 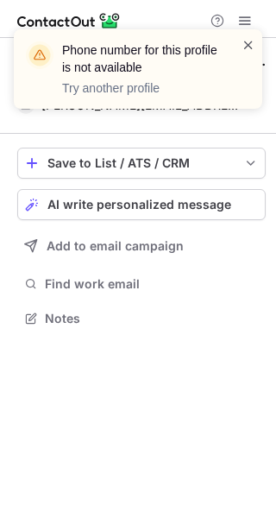 I want to click on div: Save to List / ATS / CRM, so click(x=142, y=163).